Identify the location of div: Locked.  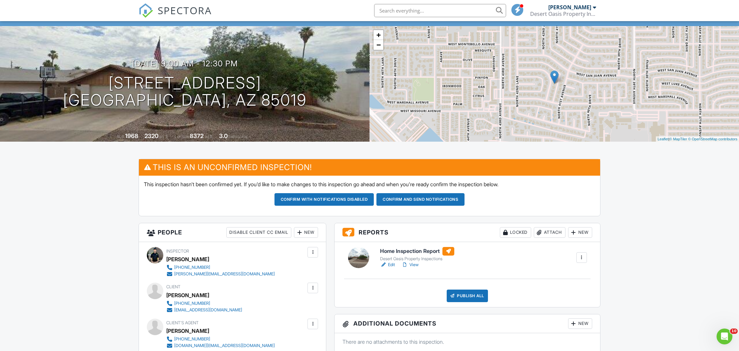
(516, 232).